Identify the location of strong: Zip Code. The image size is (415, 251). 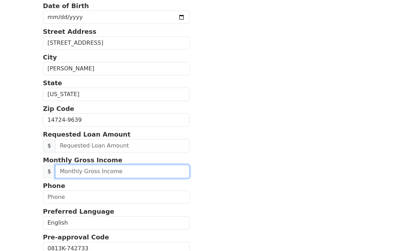
(58, 108).